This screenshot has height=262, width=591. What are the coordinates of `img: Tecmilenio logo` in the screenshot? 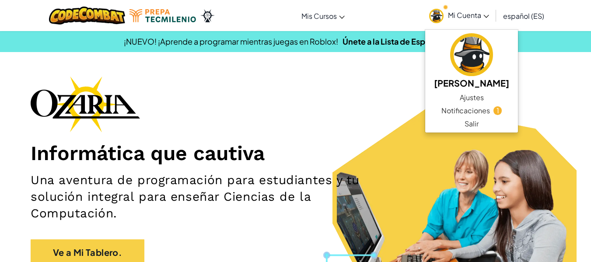 It's located at (163, 16).